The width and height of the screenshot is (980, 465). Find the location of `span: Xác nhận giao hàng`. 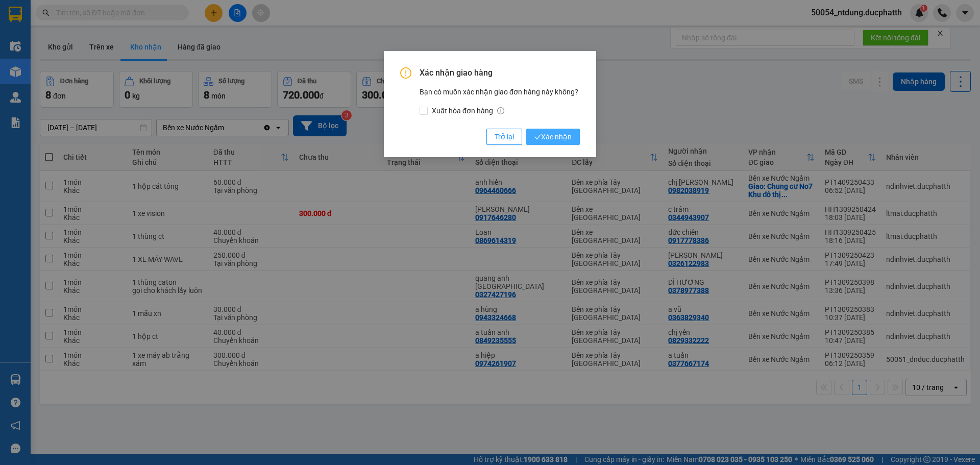

span: Xác nhận giao hàng is located at coordinates (500, 73).